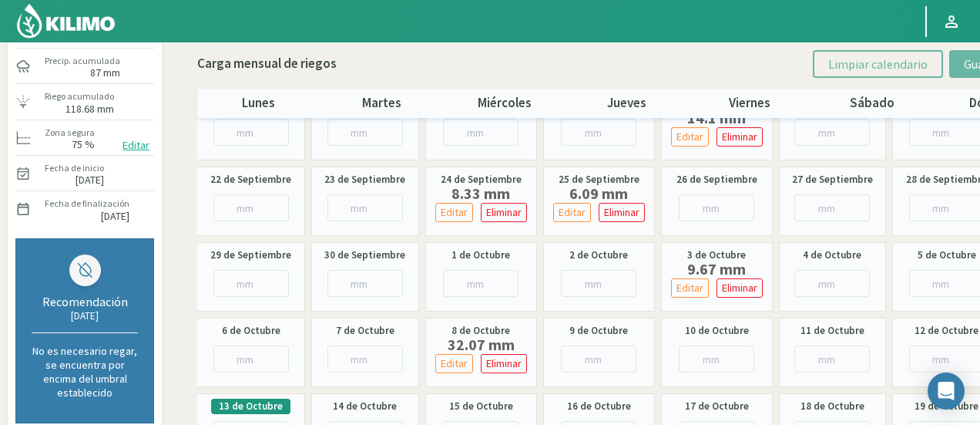 This screenshot has height=425, width=980. What do you see at coordinates (80, 97) in the screenshot?
I see `label: Riego acumulado` at bounding box center [80, 97].